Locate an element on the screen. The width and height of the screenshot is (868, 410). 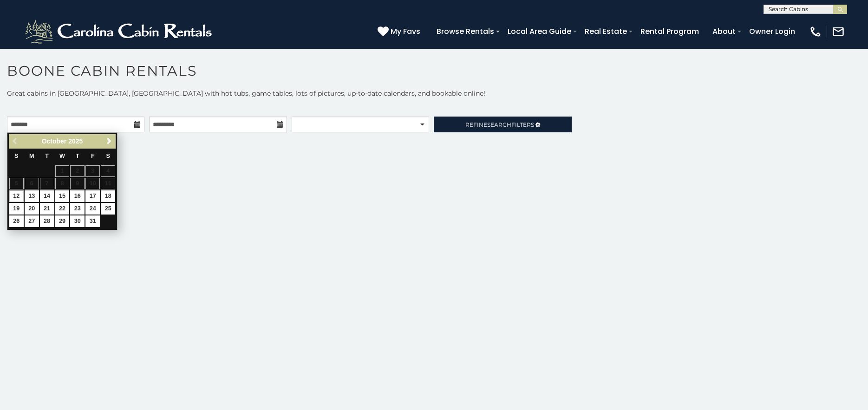
span: Friday is located at coordinates (93, 156).